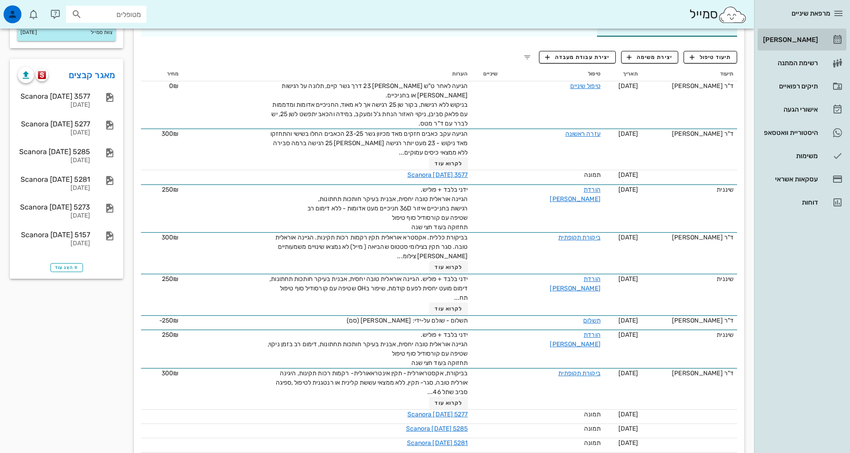 The width and height of the screenshot is (850, 453). What do you see at coordinates (718, 14) in the screenshot?
I see `div: סמייל` at bounding box center [718, 14].